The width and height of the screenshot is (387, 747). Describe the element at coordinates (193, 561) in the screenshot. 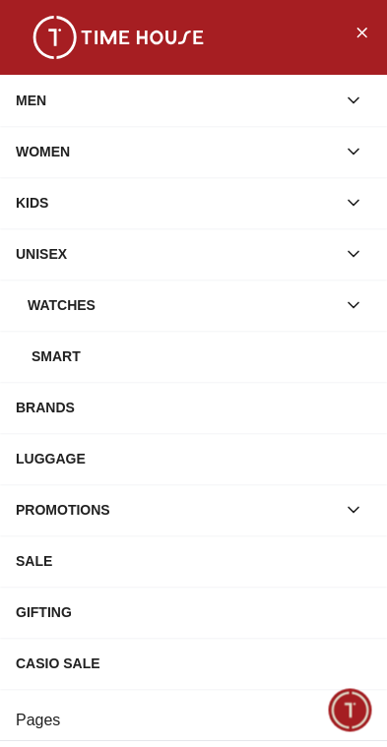

I see `div: SALE` at that location.